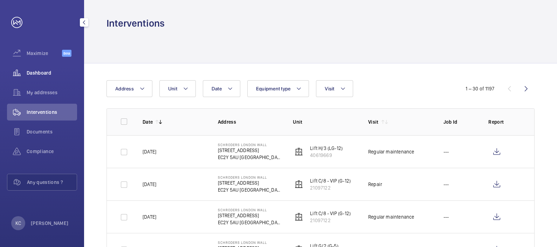 The width and height of the screenshot is (557, 247). Describe the element at coordinates (278, 89) in the screenshot. I see `button: Equipment type` at that location.